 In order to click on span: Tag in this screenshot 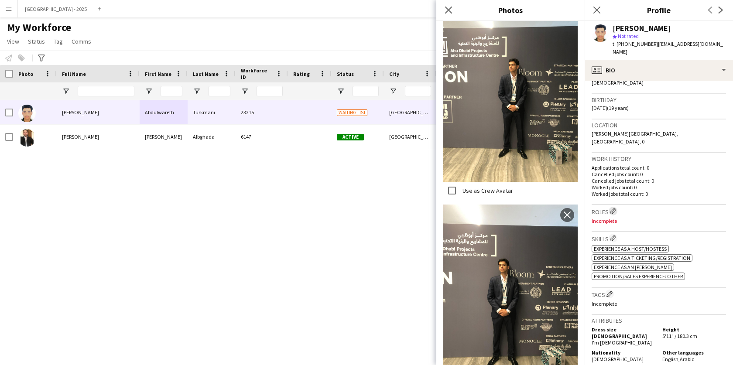, I will do `click(58, 41)`.